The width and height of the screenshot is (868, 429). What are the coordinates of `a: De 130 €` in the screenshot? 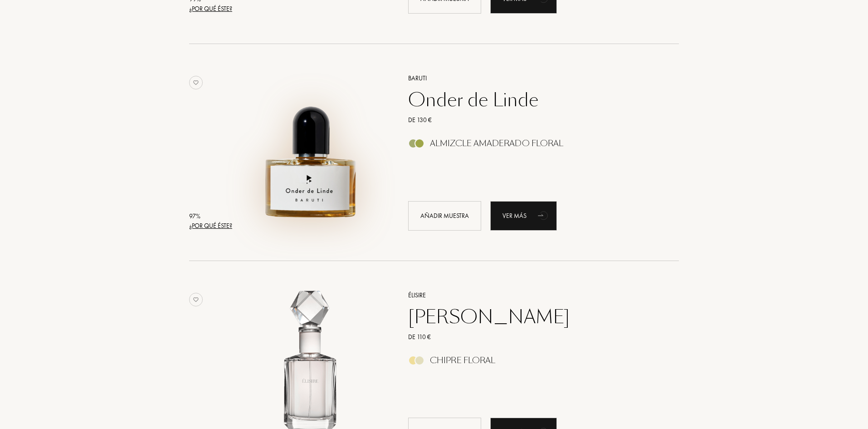 It's located at (534, 120).